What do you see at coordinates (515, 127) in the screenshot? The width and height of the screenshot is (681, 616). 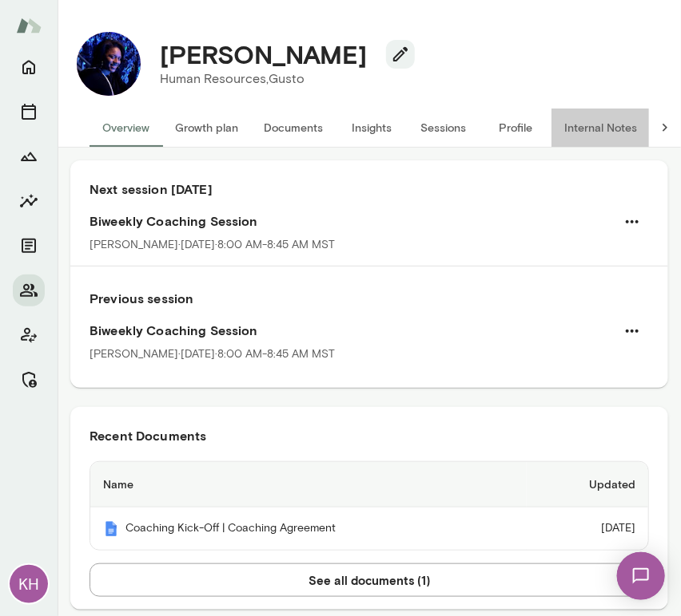 I see `button: Profile` at bounding box center [515, 127].